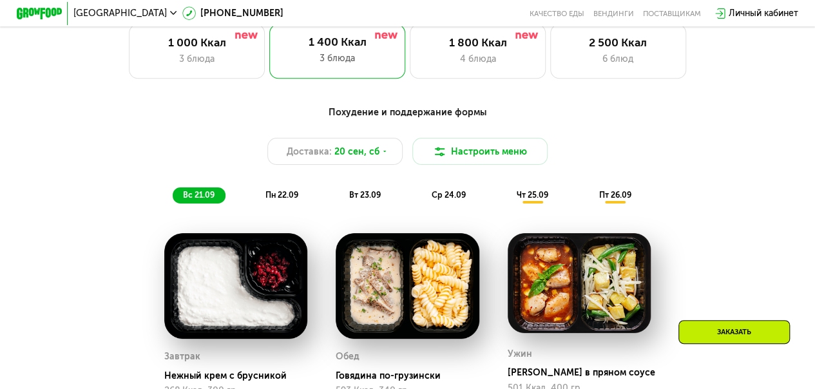 This screenshot has height=389, width=815. I want to click on div: 1 400 Ккал, so click(337, 42).